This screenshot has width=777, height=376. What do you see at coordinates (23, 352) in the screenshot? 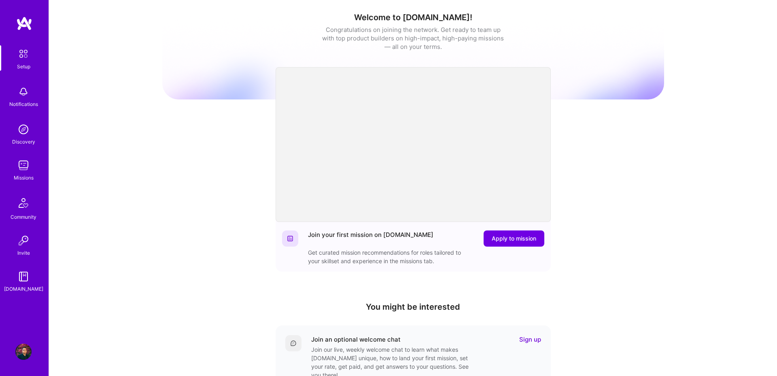
I see `img: User Avatar` at bounding box center [23, 352].